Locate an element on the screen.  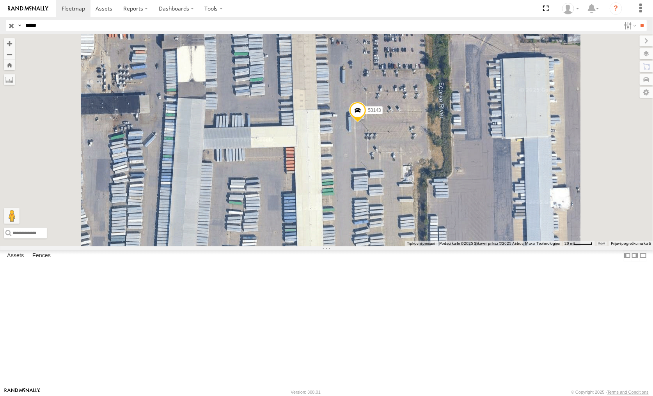
a: Uvjeti (otvara se u novoj kartici) is located at coordinates (602, 243).